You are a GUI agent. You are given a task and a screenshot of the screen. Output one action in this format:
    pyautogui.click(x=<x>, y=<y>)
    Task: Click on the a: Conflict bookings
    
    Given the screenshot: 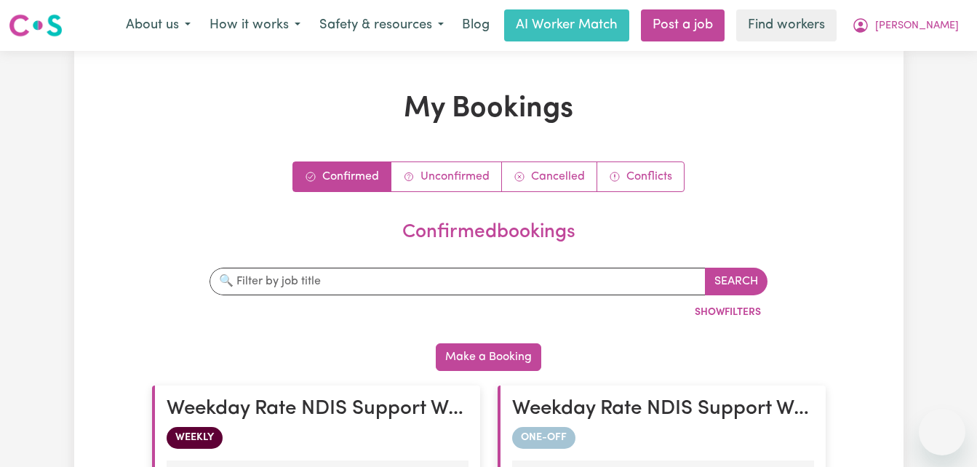 What is the action you would take?
    pyautogui.click(x=640, y=177)
    